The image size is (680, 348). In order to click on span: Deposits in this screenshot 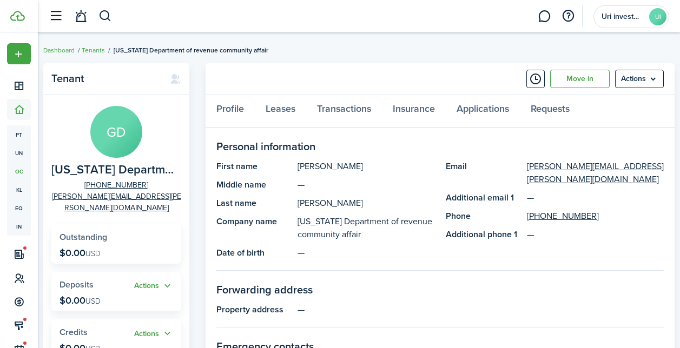, I will do `click(76, 285)`.